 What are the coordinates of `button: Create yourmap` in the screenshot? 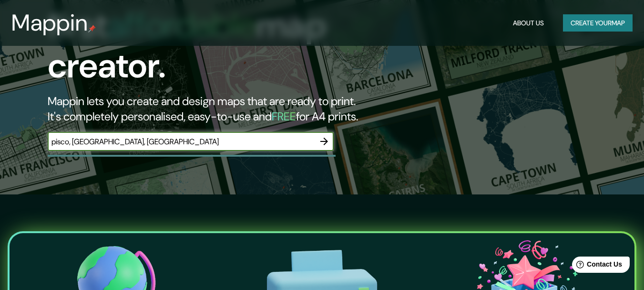 It's located at (598, 23).